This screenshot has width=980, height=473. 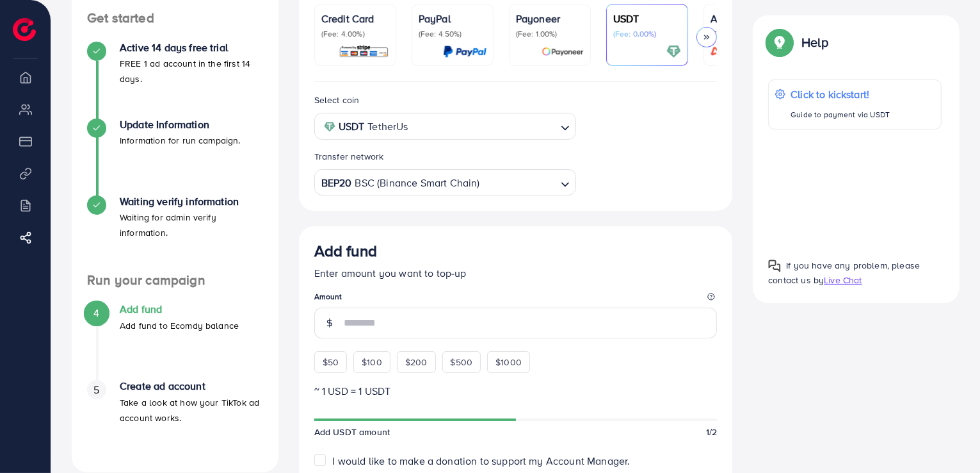 What do you see at coordinates (179, 325) in the screenshot?
I see `p: Add fund to Ecomdy balance` at bounding box center [179, 325].